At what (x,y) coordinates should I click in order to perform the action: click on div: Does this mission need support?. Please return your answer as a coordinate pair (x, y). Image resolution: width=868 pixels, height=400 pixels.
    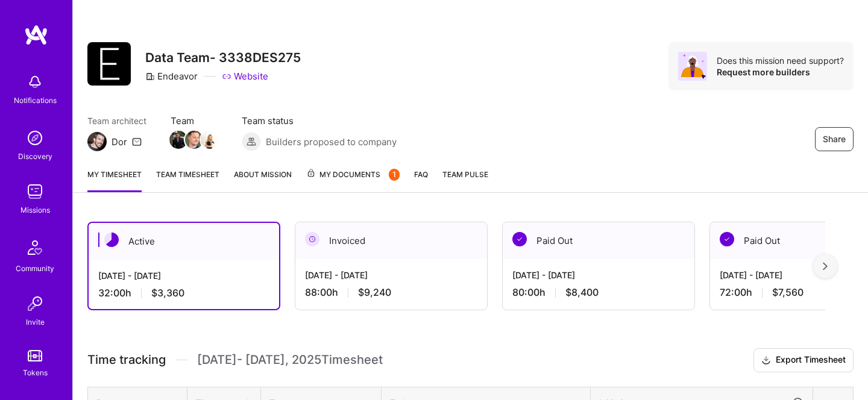
    Looking at the image, I should click on (780, 61).